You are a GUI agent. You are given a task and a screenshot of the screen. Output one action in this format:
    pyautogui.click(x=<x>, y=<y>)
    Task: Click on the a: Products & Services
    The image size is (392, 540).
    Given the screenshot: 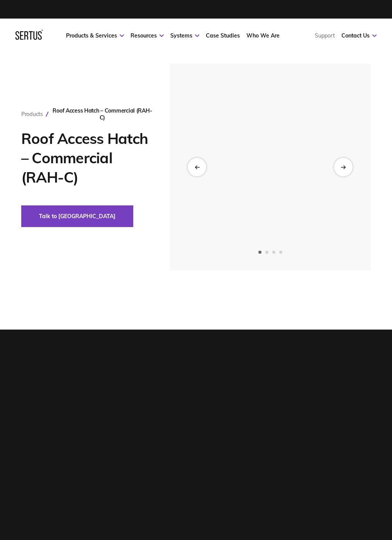 What is the action you would take?
    pyautogui.click(x=95, y=36)
    